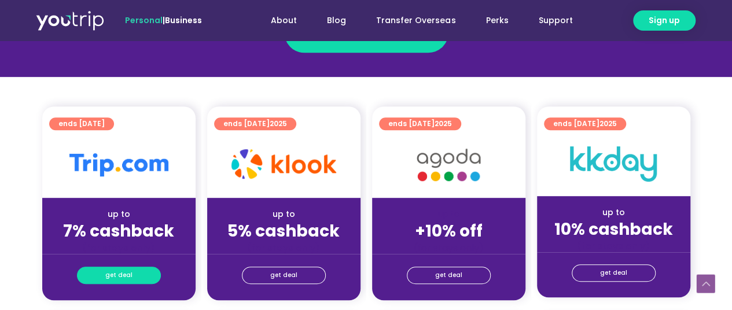 The image size is (732, 310). What do you see at coordinates (664, 20) in the screenshot?
I see `span: Sign up` at bounding box center [664, 20].